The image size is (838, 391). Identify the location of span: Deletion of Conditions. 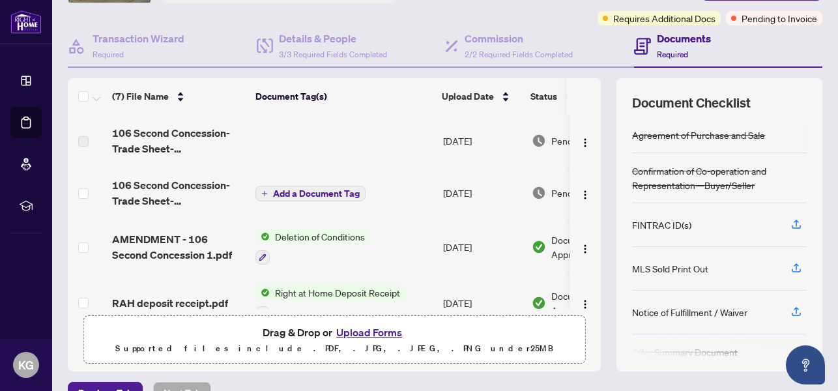
(320, 237).